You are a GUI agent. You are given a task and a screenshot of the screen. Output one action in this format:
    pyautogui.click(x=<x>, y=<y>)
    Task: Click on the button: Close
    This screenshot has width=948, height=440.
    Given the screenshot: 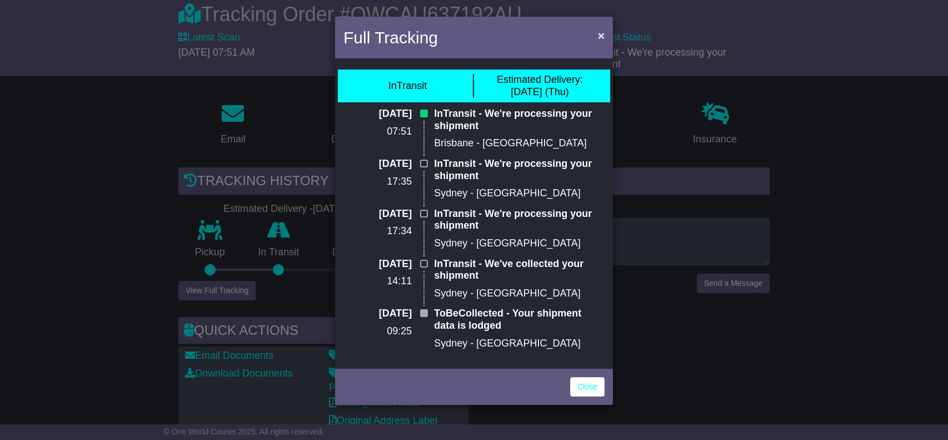 What is the action you would take?
    pyautogui.click(x=601, y=35)
    